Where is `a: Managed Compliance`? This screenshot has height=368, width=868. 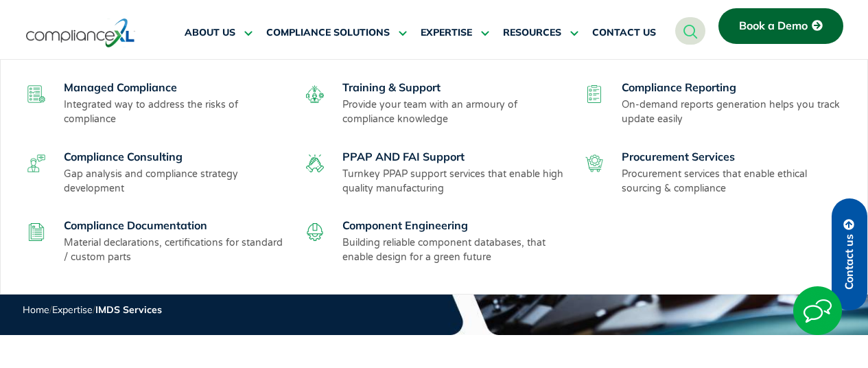 a: Managed Compliance is located at coordinates (120, 87).